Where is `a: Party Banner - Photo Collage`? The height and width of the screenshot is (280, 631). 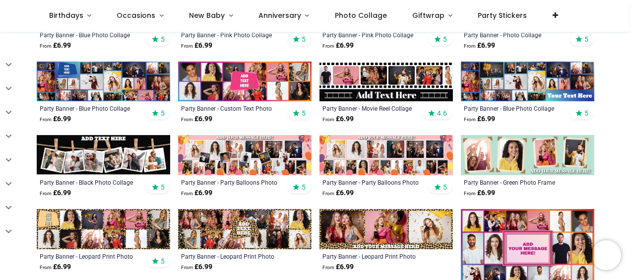 a: Party Banner - Photo Collage is located at coordinates (515, 35).